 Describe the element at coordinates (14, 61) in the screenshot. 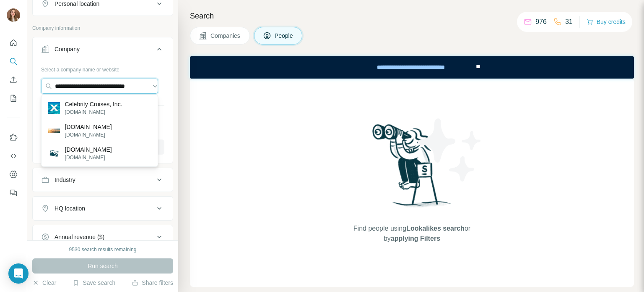

I see `button: Search` at that location.